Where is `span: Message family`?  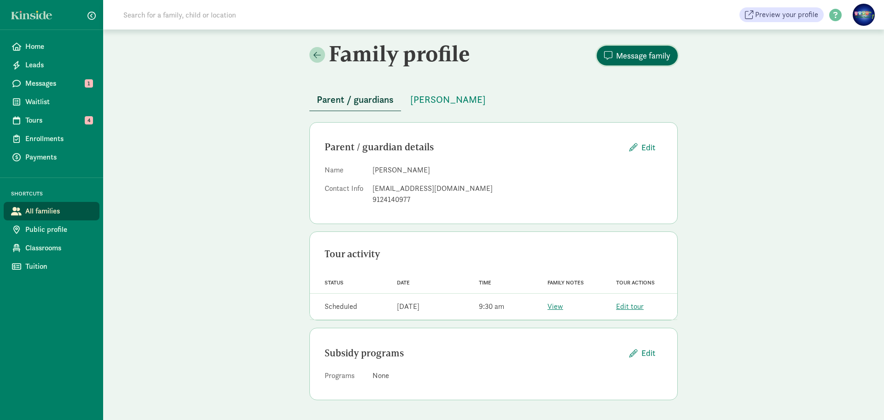
span: Message family is located at coordinates (643, 55).